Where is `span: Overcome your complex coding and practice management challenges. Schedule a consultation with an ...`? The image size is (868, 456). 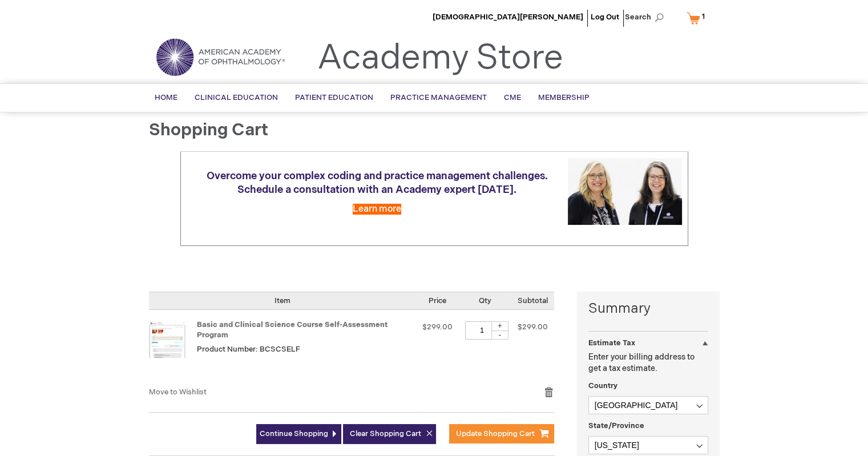 span: Overcome your complex coding and practice management challenges. Schedule a consultation with an ... is located at coordinates (377, 183).